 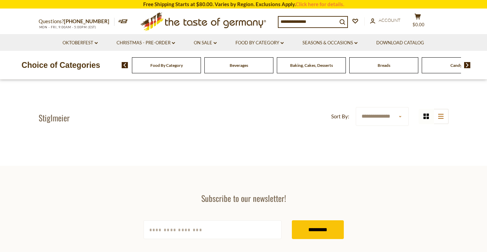 What do you see at coordinates (77, 22) in the screenshot?
I see `p: Questions?` at bounding box center [77, 22].